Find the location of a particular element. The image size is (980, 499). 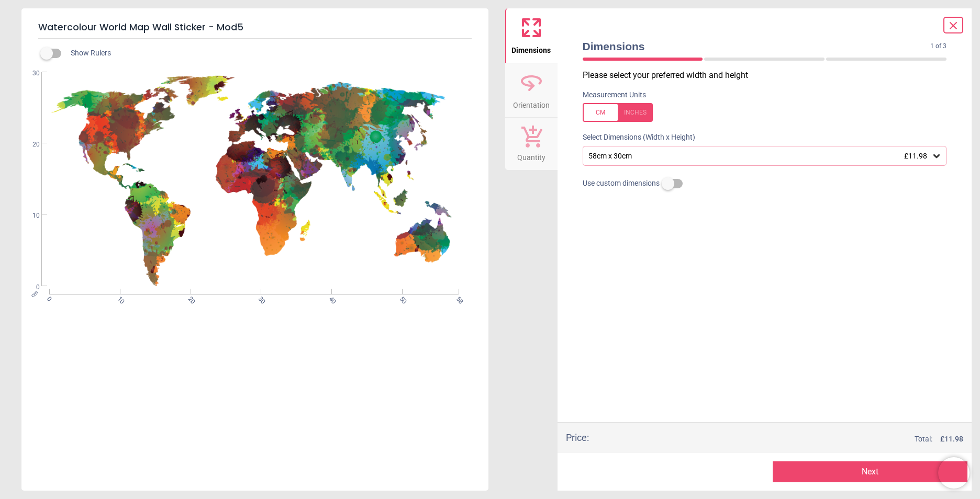

button: Dimensions is located at coordinates (531, 36).